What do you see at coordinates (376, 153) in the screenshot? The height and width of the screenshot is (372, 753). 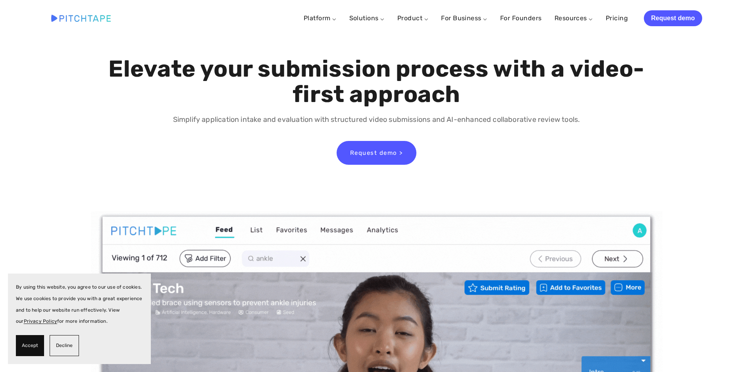 I see `a: Request demo >` at bounding box center [376, 153].